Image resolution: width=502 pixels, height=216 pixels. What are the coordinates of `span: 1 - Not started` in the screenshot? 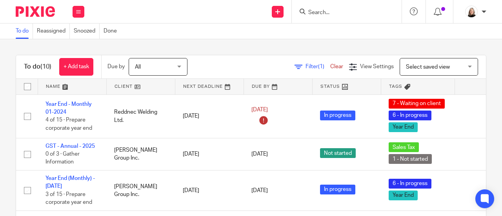 It's located at (410, 159).